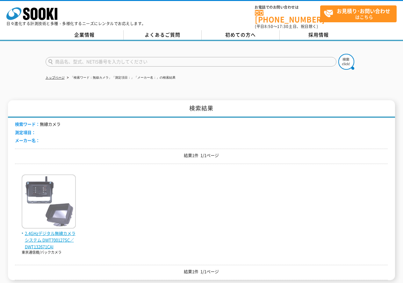  Describe the element at coordinates (27, 124) in the screenshot. I see `span: 検索ワード：` at that location.